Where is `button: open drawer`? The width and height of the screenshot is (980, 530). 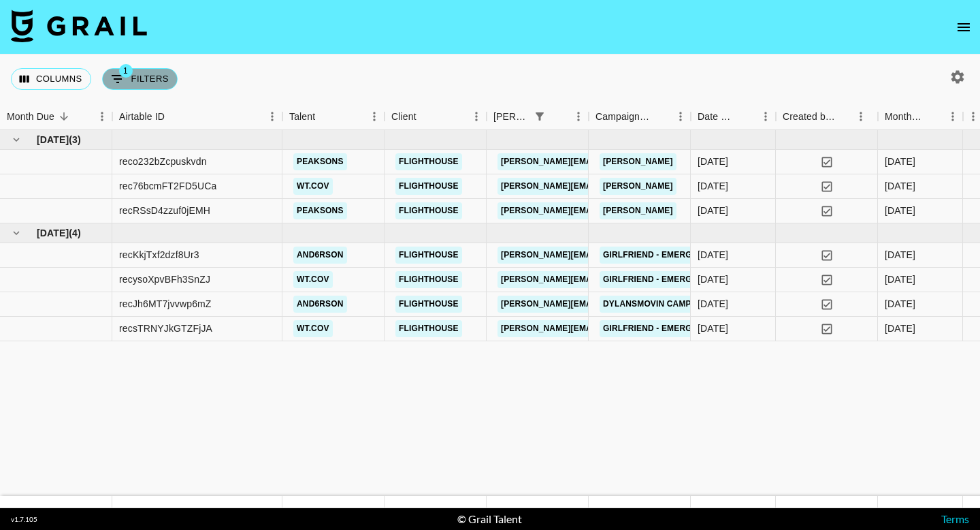
button: open drawer is located at coordinates (964, 27).